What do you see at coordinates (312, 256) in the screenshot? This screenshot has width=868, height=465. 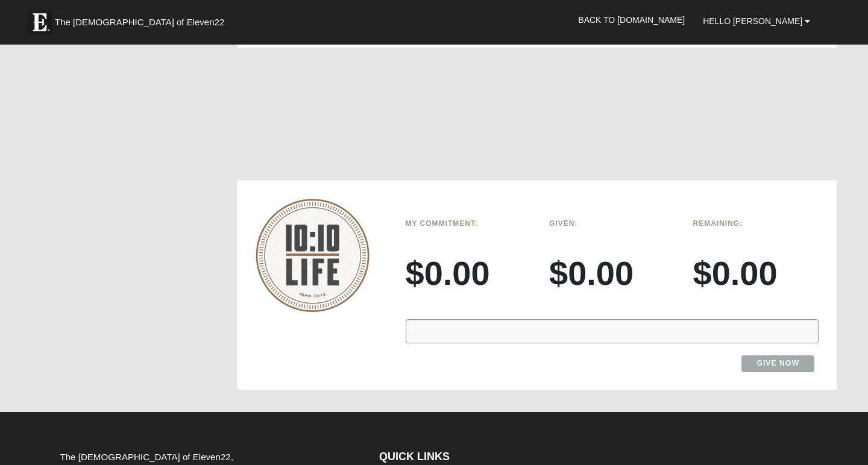 I see `img: 10-10-Life-logo-round-no-scripture.png` at bounding box center [312, 256].